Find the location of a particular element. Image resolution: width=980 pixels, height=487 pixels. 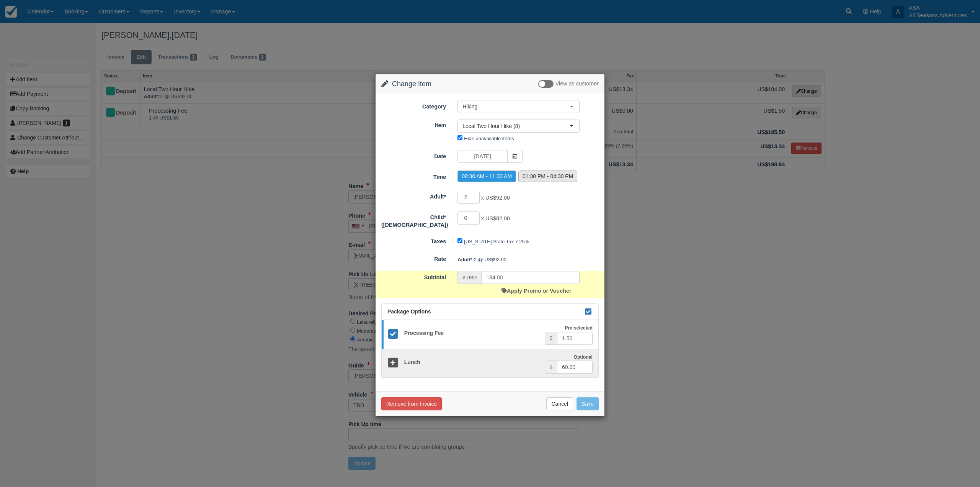

span: Local Two Hour Hike (8) is located at coordinates (516, 126).